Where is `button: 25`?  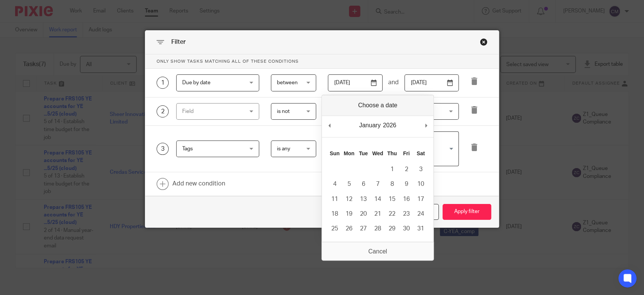
button: 25 is located at coordinates (335, 229).